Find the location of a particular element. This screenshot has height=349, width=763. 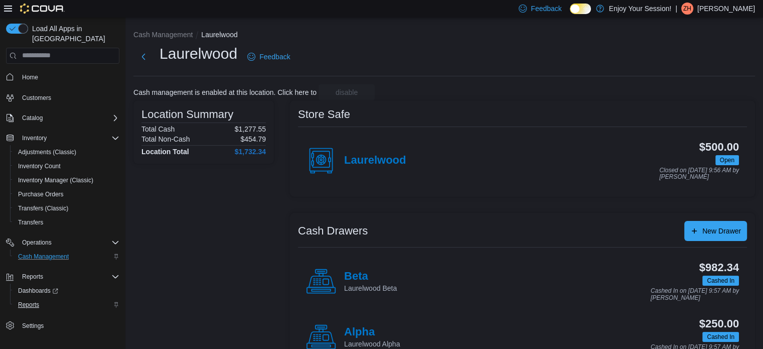

button: Transfers is located at coordinates (67, 222).